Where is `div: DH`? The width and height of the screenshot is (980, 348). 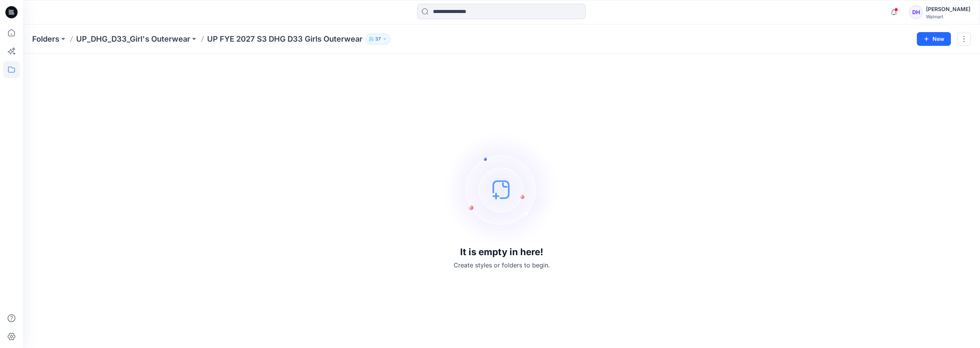 div: DH is located at coordinates (916, 12).